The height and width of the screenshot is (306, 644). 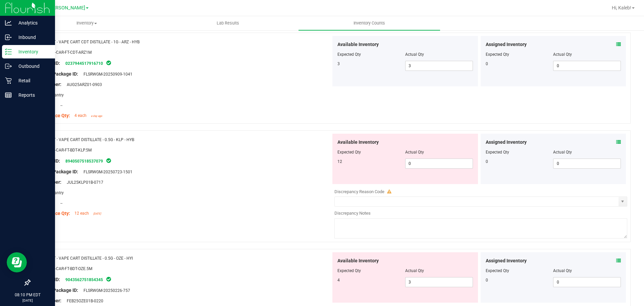 What do you see at coordinates (70, 268) in the screenshot?
I see `span: BAP-CAR-FT-BDT-OZE.5M` at bounding box center [70, 268].